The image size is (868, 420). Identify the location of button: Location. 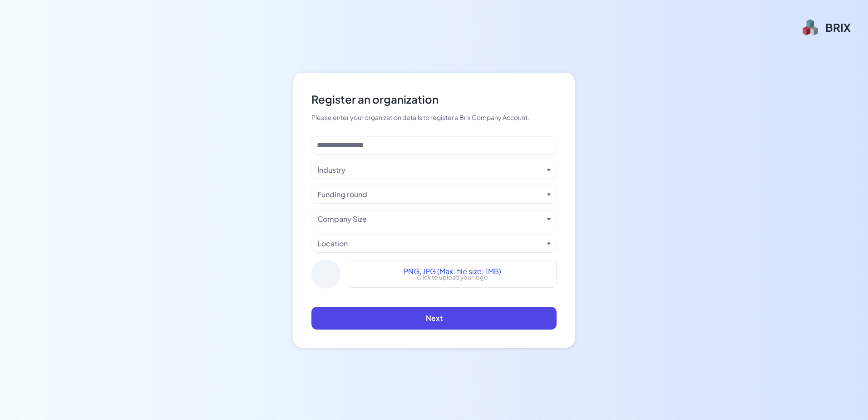
(430, 243).